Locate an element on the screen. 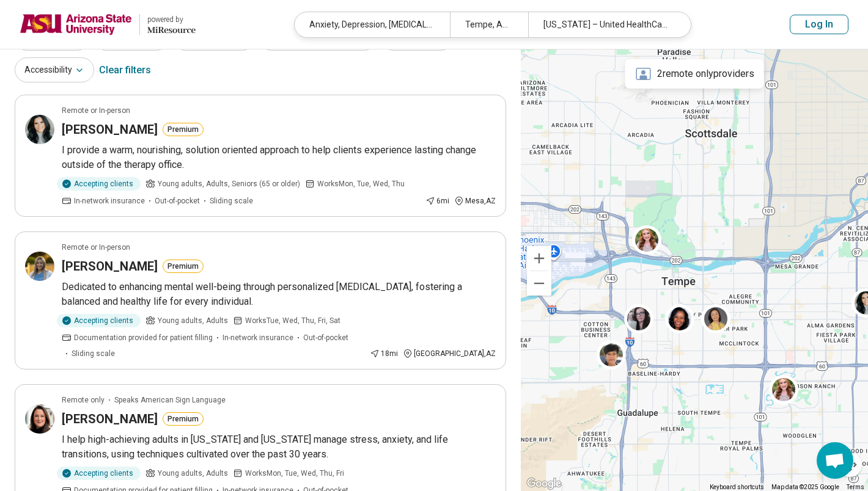 The image size is (868, 491). img: Arizona State University is located at coordinates (76, 24).